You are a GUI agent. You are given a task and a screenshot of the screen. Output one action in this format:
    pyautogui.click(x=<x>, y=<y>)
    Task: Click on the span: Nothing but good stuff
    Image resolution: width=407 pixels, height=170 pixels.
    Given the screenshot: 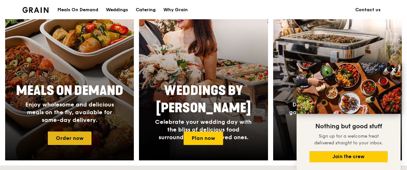 What is the action you would take?
    pyautogui.click(x=348, y=126)
    